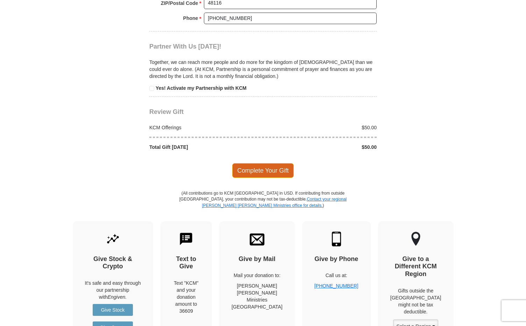  Describe the element at coordinates (113, 263) in the screenshot. I see `h4: Give Stock & Crypto` at that location.